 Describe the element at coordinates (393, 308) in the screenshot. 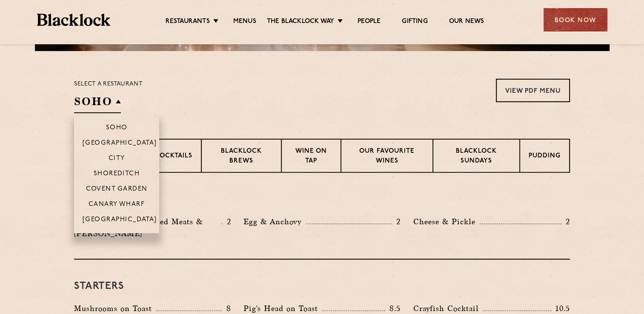

I see `p: 8.5` at that location.